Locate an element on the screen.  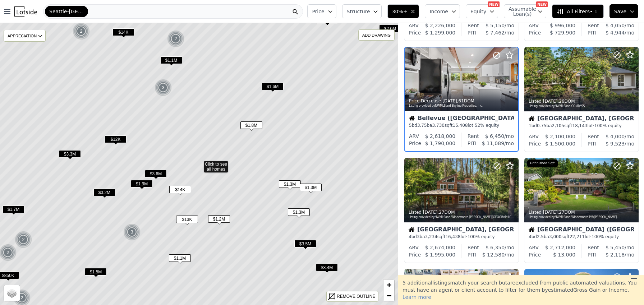
div: $12K is located at coordinates (115, 140).